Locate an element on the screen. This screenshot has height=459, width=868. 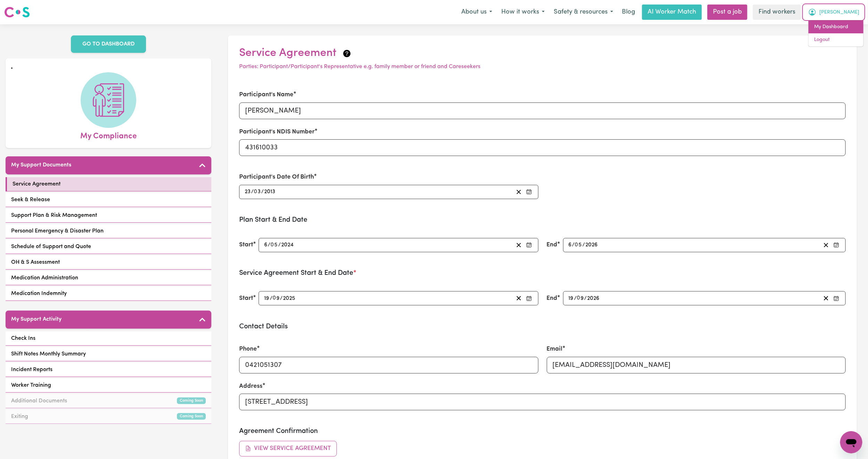
label: Participant's Name is located at coordinates (266, 95).